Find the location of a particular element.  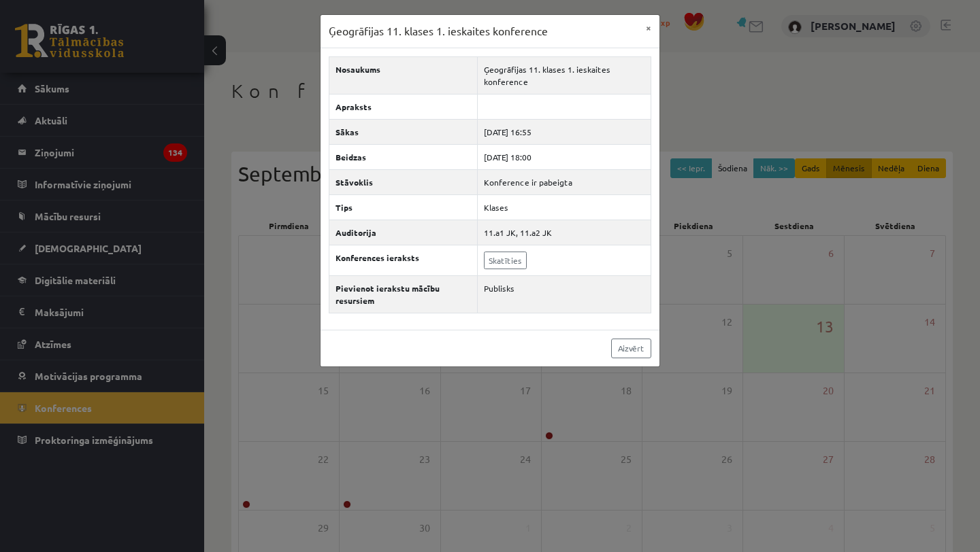

th: Tips is located at coordinates (404, 207).